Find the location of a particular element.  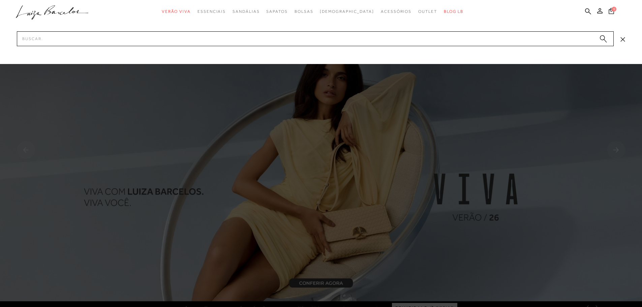

span: 0 is located at coordinates (614, 9).